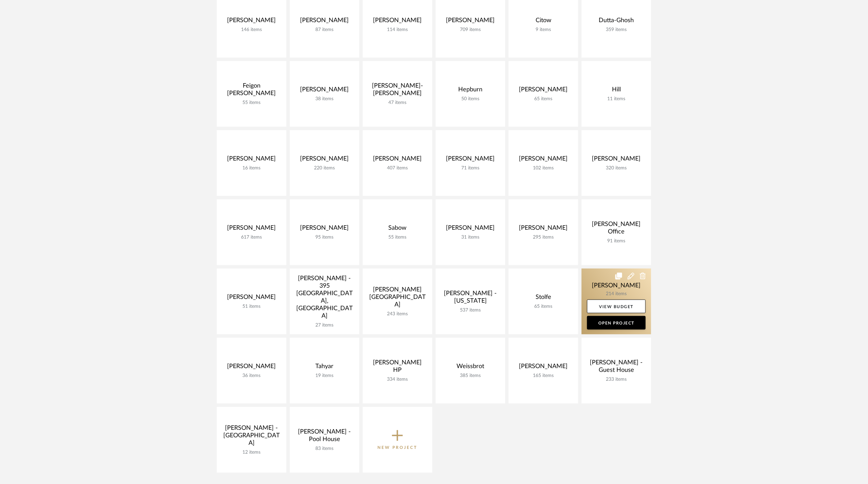 The width and height of the screenshot is (868, 484). I want to click on div: 617 items, so click(252, 237).